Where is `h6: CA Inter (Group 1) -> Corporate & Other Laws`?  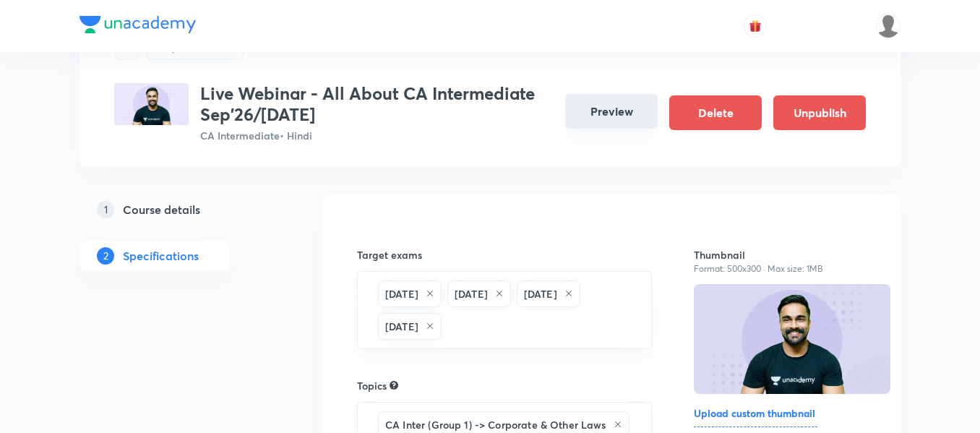
h6: CA Inter (Group 1) -> Corporate & Other Laws is located at coordinates (496, 424).